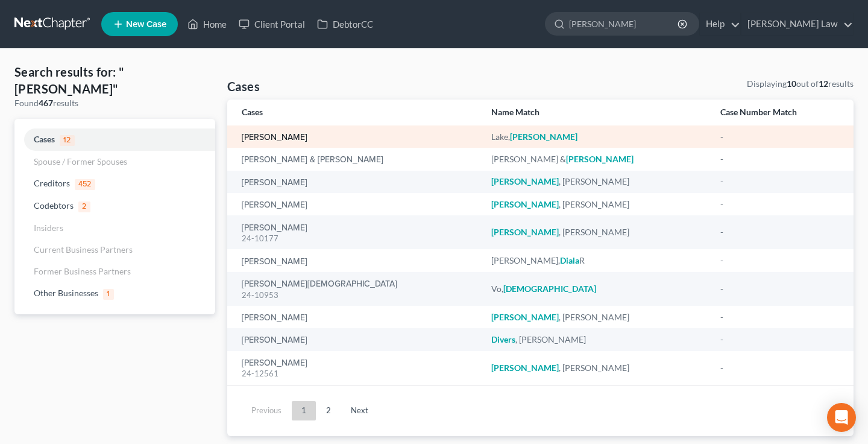 This screenshot has width=868, height=444. I want to click on div: 24-10953, so click(357, 295).